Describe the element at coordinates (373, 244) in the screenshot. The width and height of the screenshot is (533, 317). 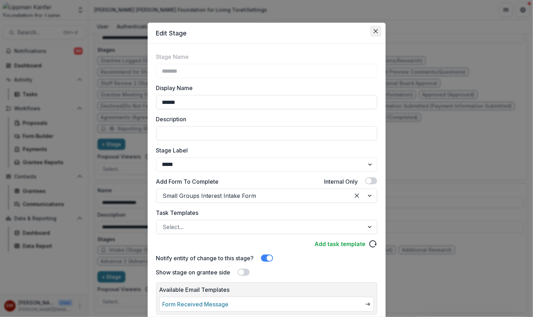
I see `svg: reload` at that location.